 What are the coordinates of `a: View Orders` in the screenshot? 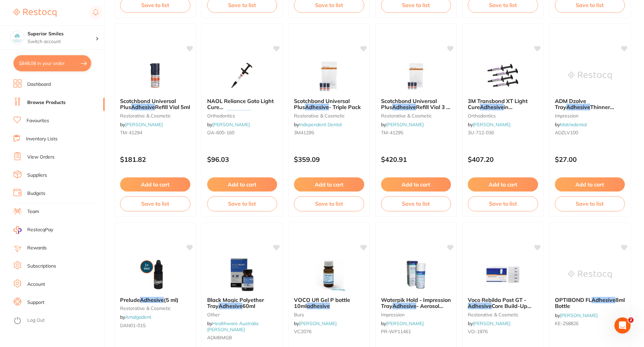 It's located at (41, 158).